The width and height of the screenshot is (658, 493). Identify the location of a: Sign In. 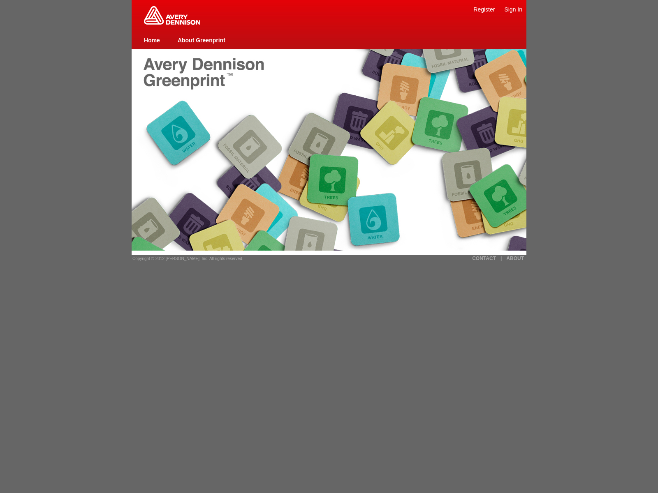
(513, 9).